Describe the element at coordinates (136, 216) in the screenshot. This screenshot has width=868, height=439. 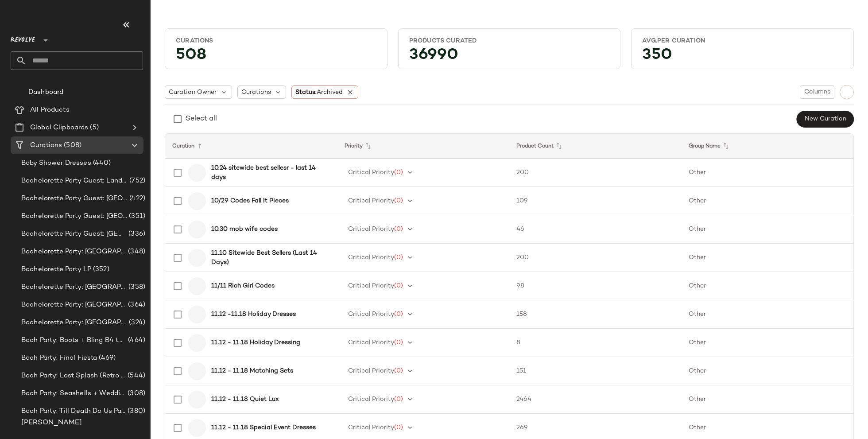
I see `span: (351)` at that location.